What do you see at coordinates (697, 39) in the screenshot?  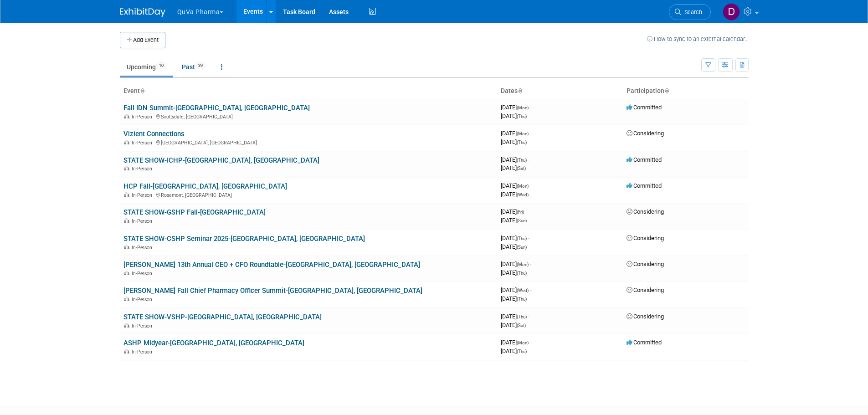 I see `a: How to sync to an external calendar...` at bounding box center [697, 39].